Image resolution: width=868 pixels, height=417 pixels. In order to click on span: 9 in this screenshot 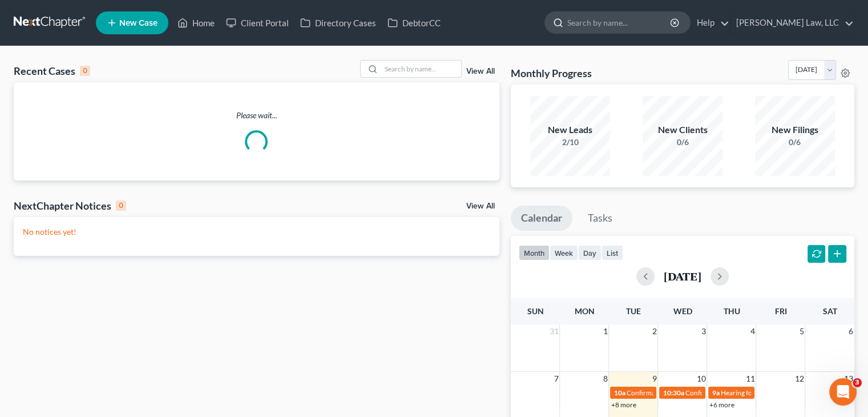, I will do `click(654, 379)`.